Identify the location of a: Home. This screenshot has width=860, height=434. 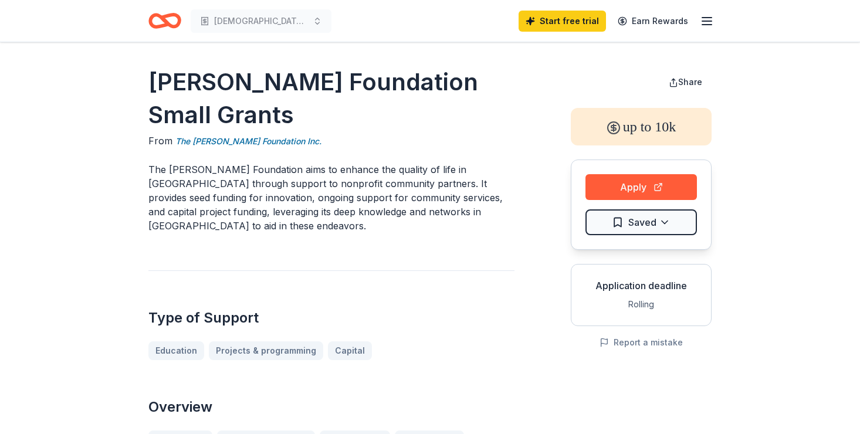
(165, 21).